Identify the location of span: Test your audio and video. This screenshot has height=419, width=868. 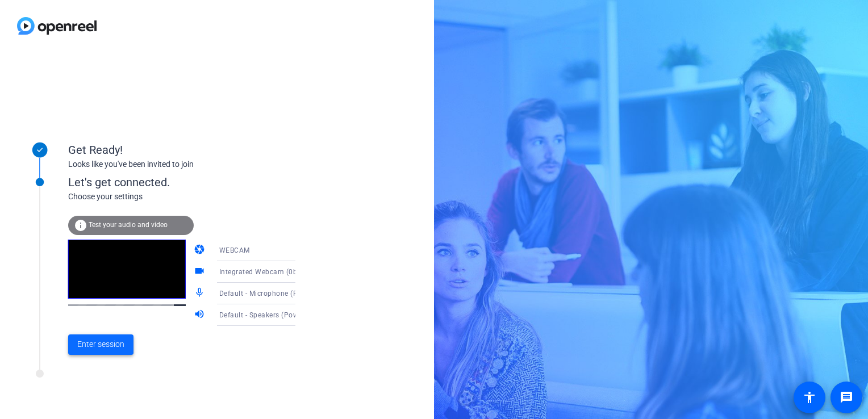
(128, 225).